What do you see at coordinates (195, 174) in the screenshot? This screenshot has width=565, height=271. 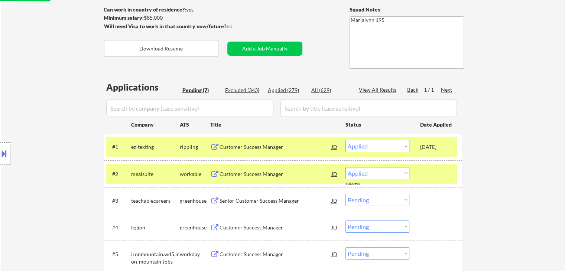 I see `div: workable` at bounding box center [195, 174].